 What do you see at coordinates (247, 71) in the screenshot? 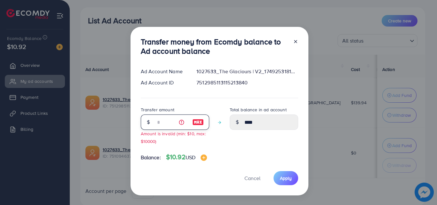
I see `div: 1027633_The Glaciours | V2_1749253181585` at bounding box center [247, 71].